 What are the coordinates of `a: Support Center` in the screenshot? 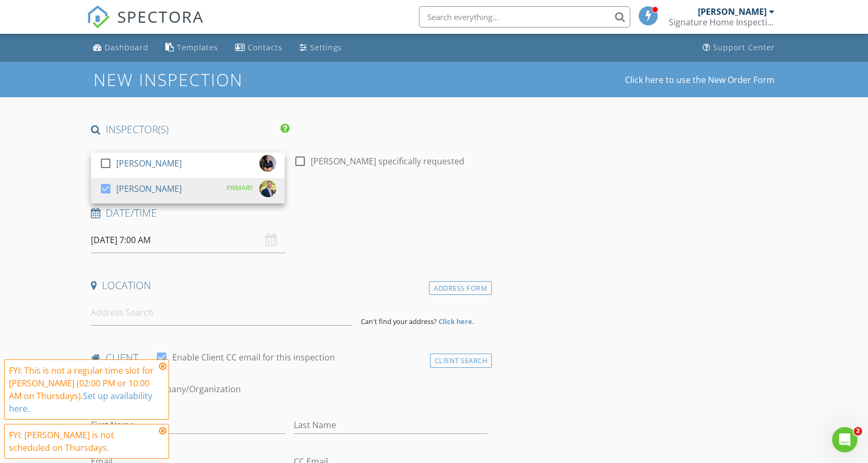 It's located at (739, 48).